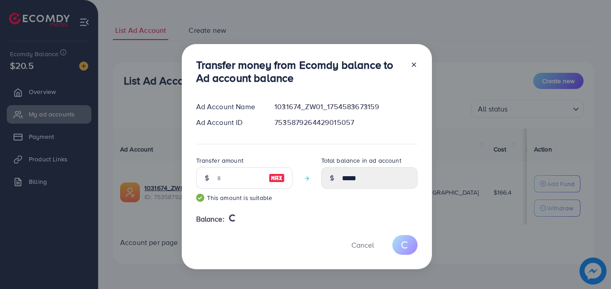 This screenshot has height=289, width=611. What do you see at coordinates (228, 122) in the screenshot?
I see `div: Ad Account ID` at bounding box center [228, 122].